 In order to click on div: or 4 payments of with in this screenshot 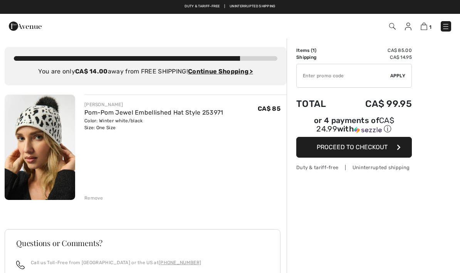, I will do `click(354, 125)`.